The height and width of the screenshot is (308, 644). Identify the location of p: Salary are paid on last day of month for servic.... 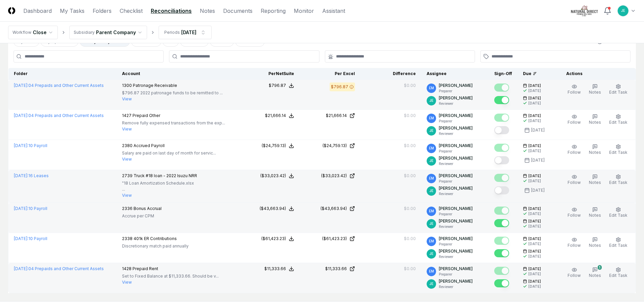
(169, 153).